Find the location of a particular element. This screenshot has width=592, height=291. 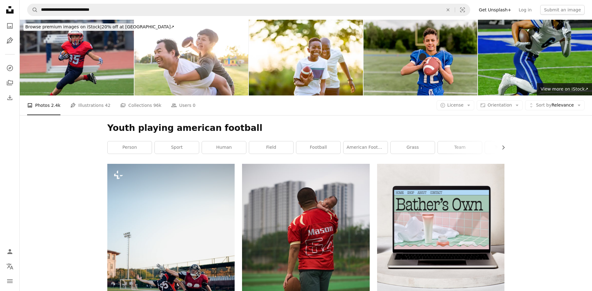

button: Orientation is located at coordinates (499, 105).